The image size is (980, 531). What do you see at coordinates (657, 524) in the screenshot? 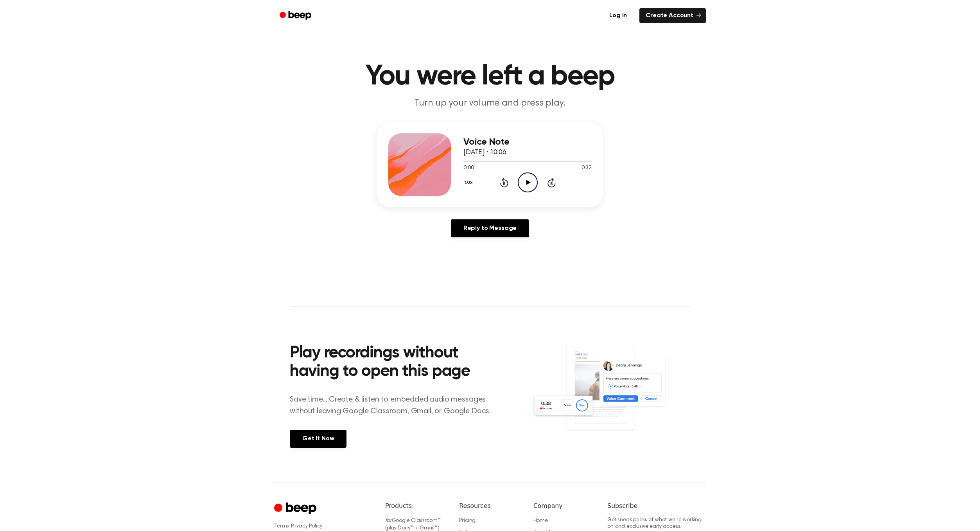
I see `p: Get sneak peeks of what we’re working on and exclusive early access.` at bounding box center [657, 524].